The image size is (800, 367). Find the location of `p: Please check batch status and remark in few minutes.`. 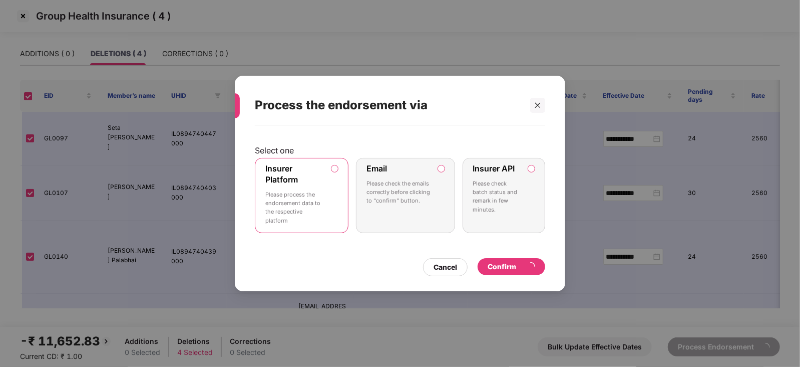

p: Please check batch status and remark in few minutes. is located at coordinates (497, 196).